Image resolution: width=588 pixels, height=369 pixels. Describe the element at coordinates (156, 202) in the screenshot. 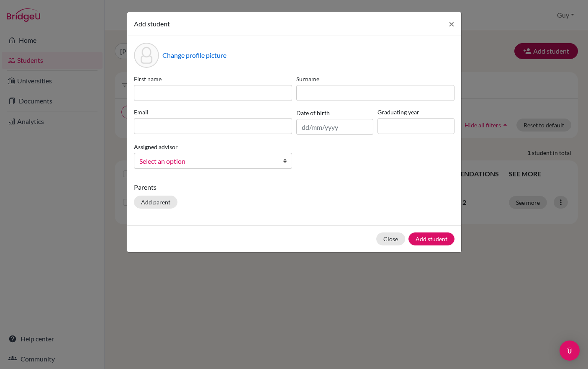

I see `button: Add parent` at that location.